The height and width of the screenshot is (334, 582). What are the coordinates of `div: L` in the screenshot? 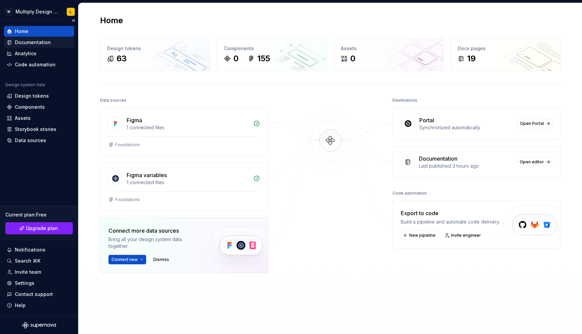 It's located at (71, 12).